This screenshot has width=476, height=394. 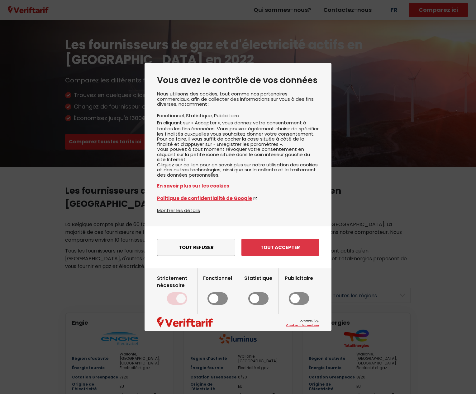 What do you see at coordinates (238, 186) in the screenshot?
I see `a: En savoir plus sur les cookies` at bounding box center [238, 186].